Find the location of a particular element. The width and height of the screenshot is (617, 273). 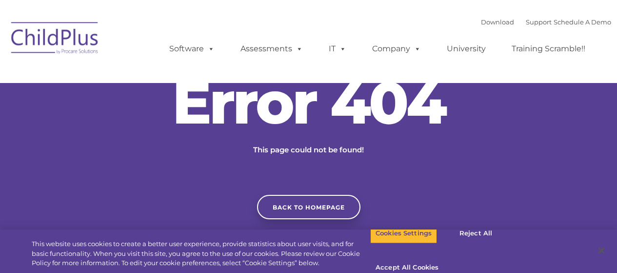

a: Company is located at coordinates (397, 49).